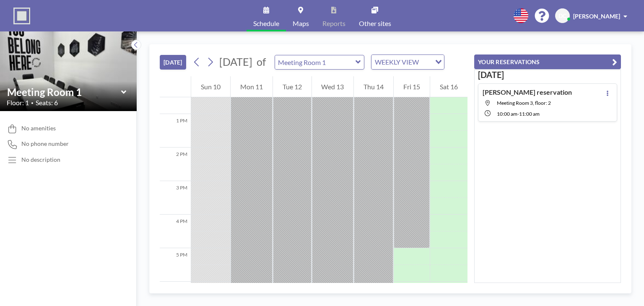 Image resolution: width=644 pixels, height=306 pixels. What do you see at coordinates (408, 62) in the screenshot?
I see `div: Search for option` at bounding box center [408, 62].